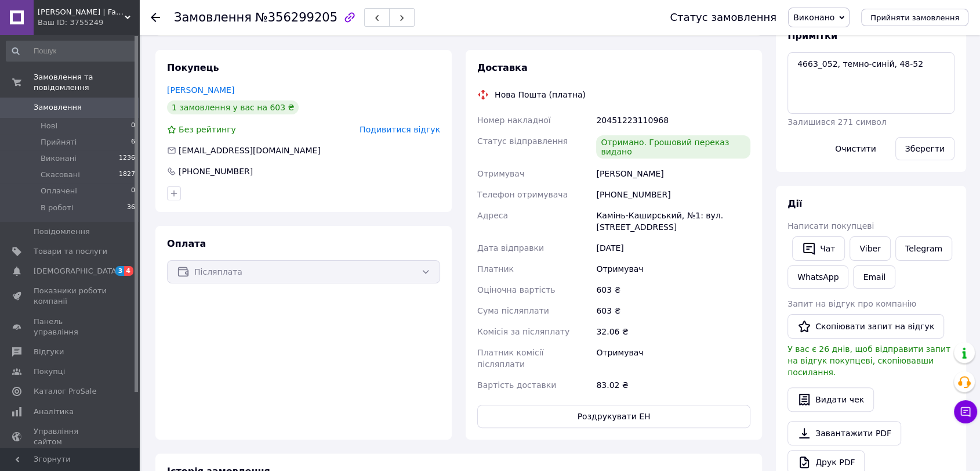 The height and width of the screenshot is (471, 980). I want to click on span: Сума післяплати, so click(513, 310).